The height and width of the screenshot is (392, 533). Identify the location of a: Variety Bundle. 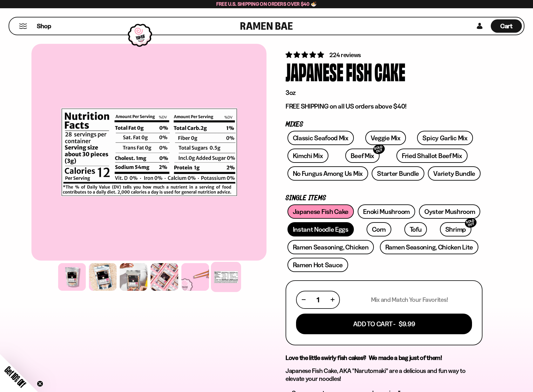
(454, 173).